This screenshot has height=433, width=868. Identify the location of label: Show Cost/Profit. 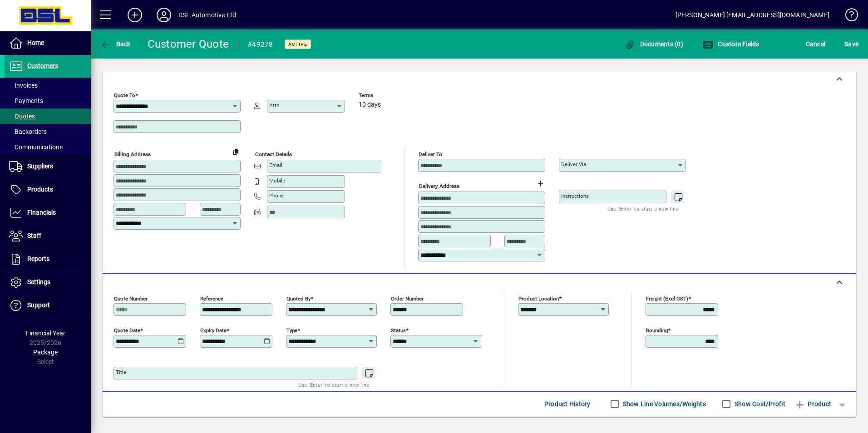
(759, 404).